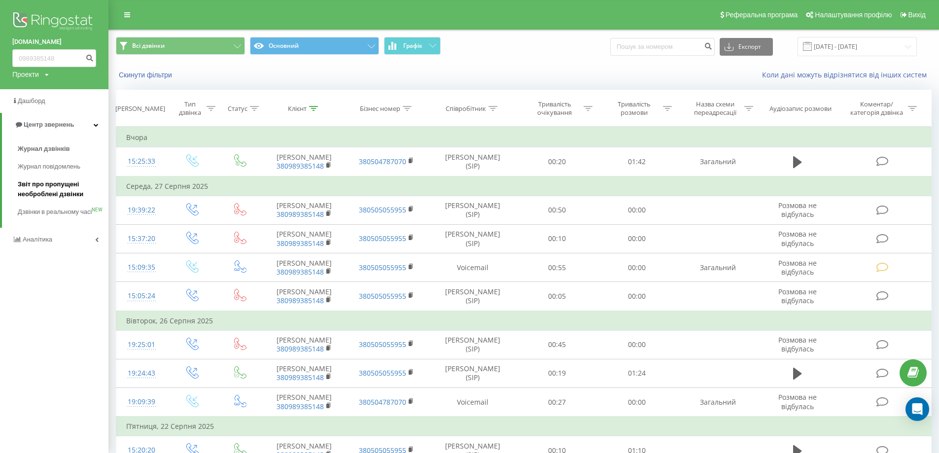 The height and width of the screenshot is (453, 939). I want to click on div: 19:39:22, so click(141, 210).